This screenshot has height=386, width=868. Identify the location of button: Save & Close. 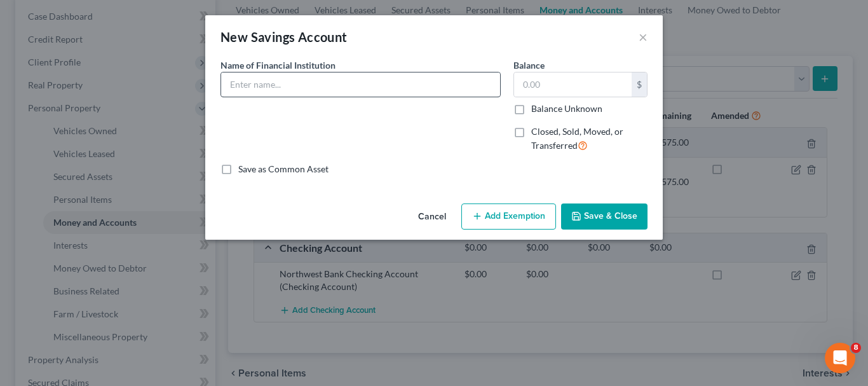
(604, 217).